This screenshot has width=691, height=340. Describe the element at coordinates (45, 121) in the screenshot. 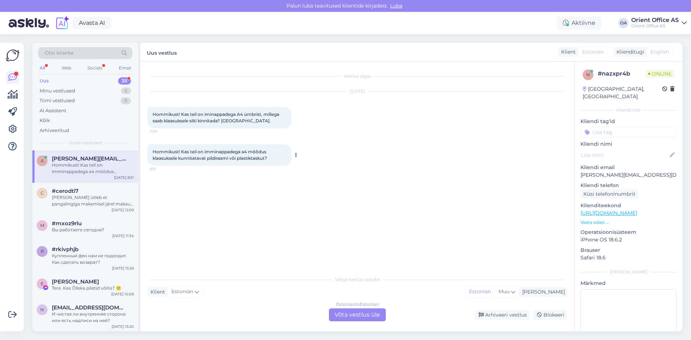

I see `div: Kõik` at that location.